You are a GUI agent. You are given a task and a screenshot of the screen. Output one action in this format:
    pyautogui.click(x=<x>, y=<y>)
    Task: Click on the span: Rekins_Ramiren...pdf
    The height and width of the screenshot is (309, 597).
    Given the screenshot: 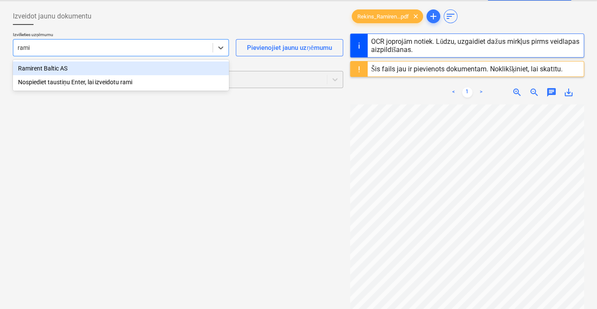 What is the action you would take?
    pyautogui.click(x=383, y=16)
    